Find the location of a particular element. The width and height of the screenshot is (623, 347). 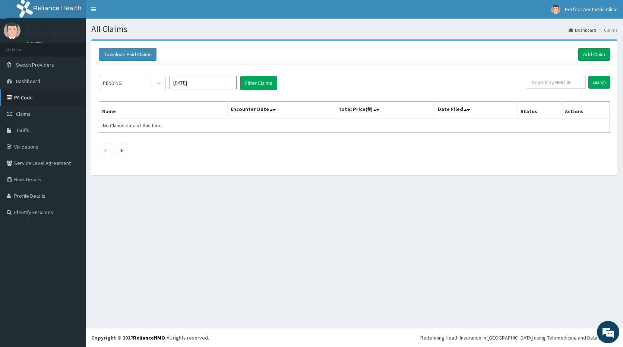

div: PENDING is located at coordinates (112, 83).